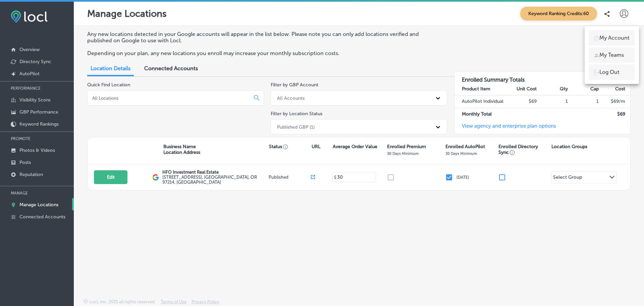 This screenshot has width=644, height=306. Describe the element at coordinates (29, 74) in the screenshot. I see `p: AutoPilot` at that location.